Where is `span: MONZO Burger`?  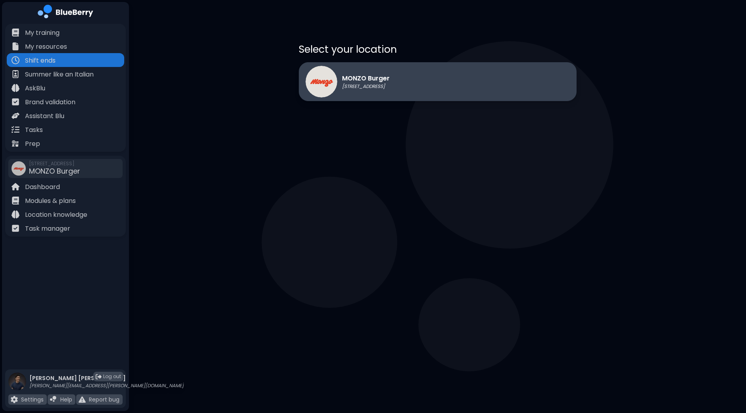
span: MONZO Burger is located at coordinates (54, 171).